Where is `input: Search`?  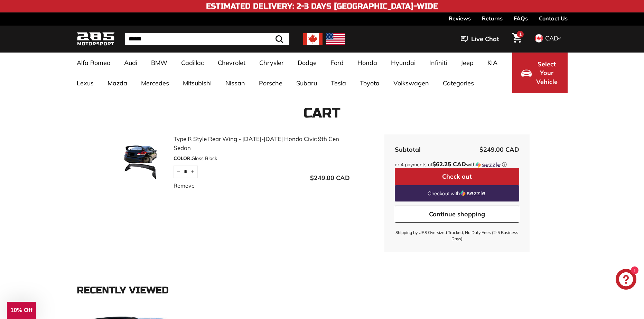
input: Search is located at coordinates (207, 39).